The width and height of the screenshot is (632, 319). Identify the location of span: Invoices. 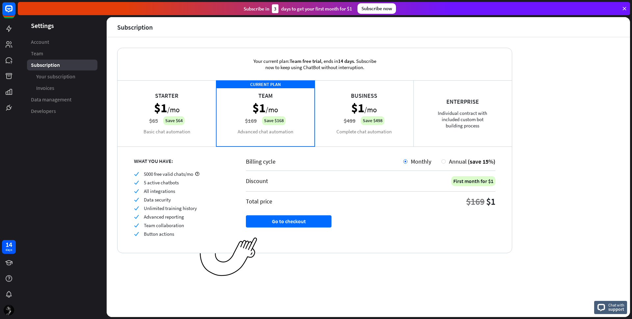
(45, 88).